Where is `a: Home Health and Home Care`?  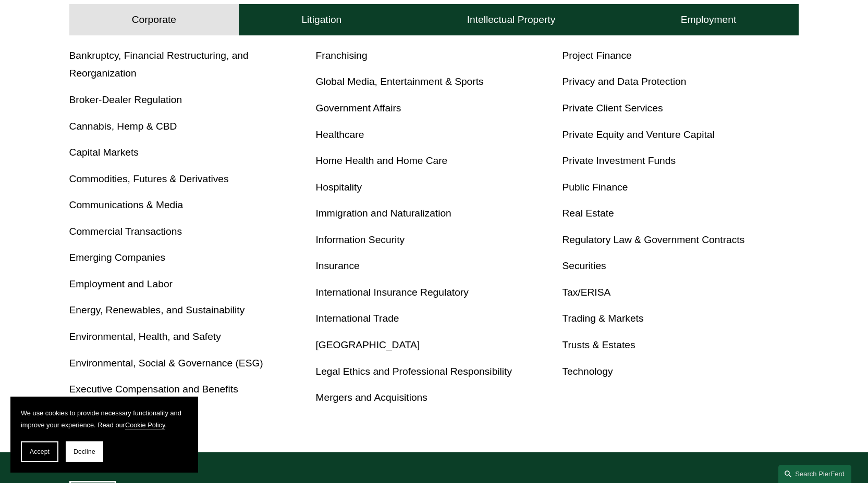 a: Home Health and Home Care is located at coordinates (382, 160).